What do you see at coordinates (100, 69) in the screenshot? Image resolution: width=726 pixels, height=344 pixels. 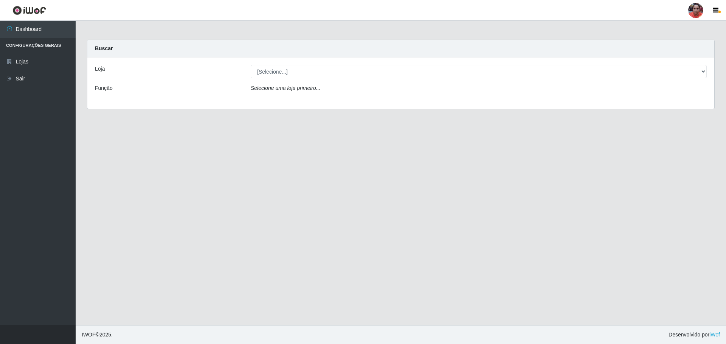 I see `label: Loja` at bounding box center [100, 69].